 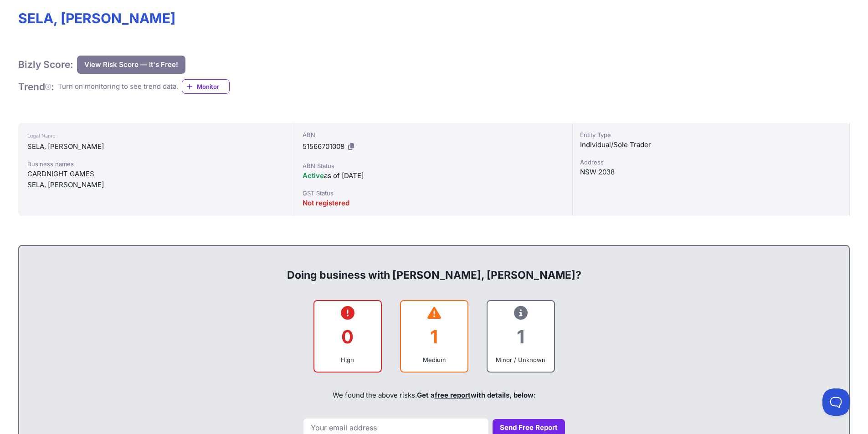 What do you see at coordinates (434, 360) in the screenshot?
I see `div: Medium` at bounding box center [434, 360].